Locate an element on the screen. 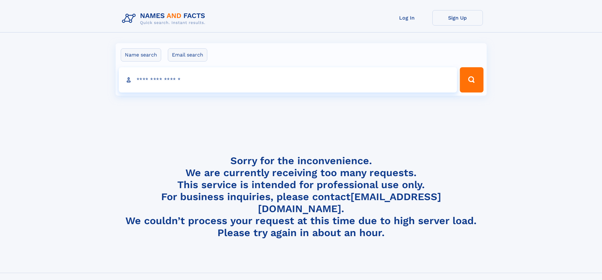 The image size is (602, 280). input: search input is located at coordinates (288, 80).